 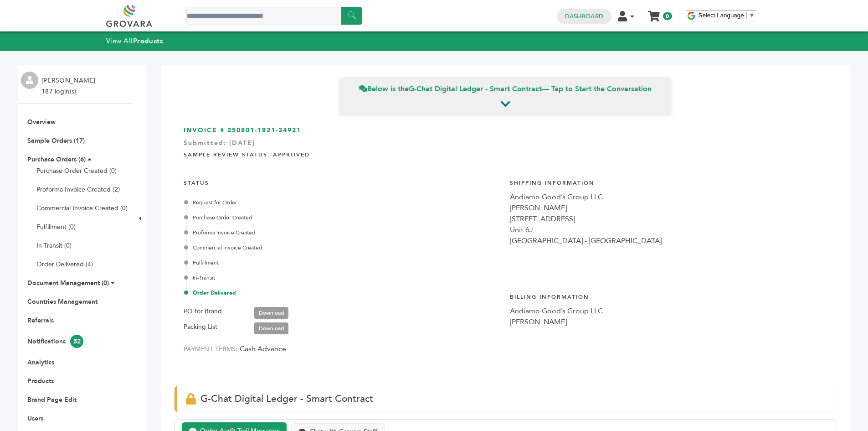 What do you see at coordinates (343, 217) in the screenshot?
I see `div: Purchase Order Created` at bounding box center [343, 217].